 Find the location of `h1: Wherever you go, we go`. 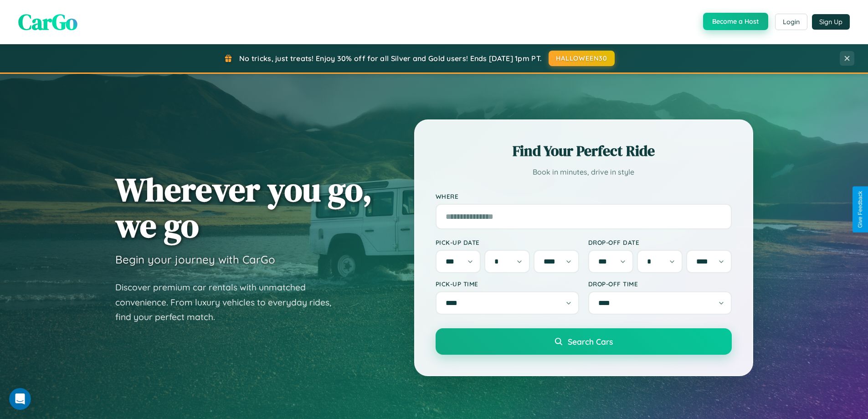

h1: Wherever you go, we go is located at coordinates (244, 207).